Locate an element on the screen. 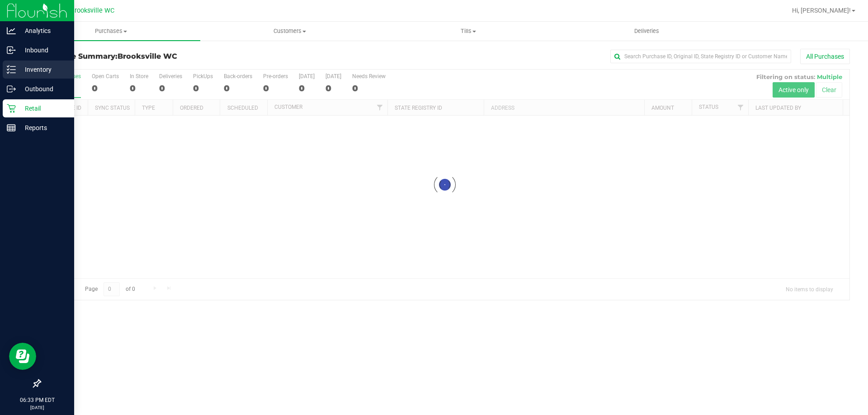 This screenshot has height=415, width=868. inline-svg: Retail is located at coordinates (11, 108).